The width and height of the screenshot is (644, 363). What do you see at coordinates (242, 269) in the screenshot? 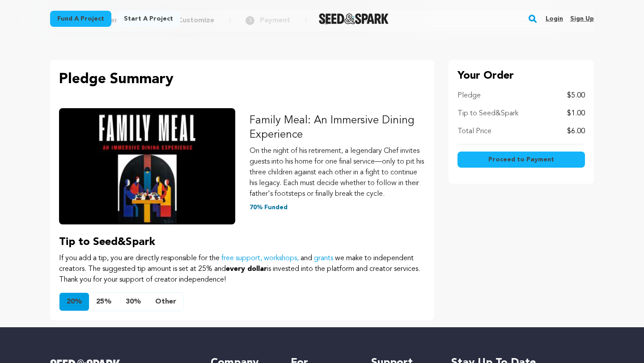
I see `p: If you add a tip, you are directly responsible for the and we make to independent creators. The s...` at bounding box center [242, 269].